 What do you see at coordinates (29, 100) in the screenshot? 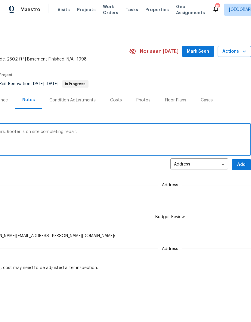
I see `div: Notes` at bounding box center [29, 100].